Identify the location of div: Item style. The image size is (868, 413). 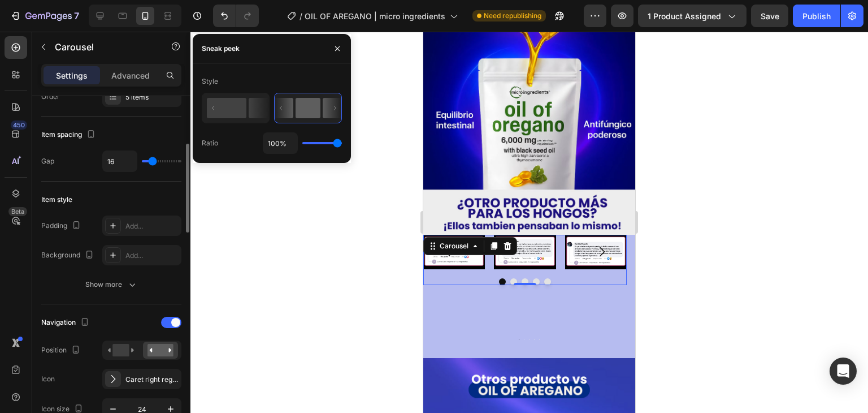
(56, 200).